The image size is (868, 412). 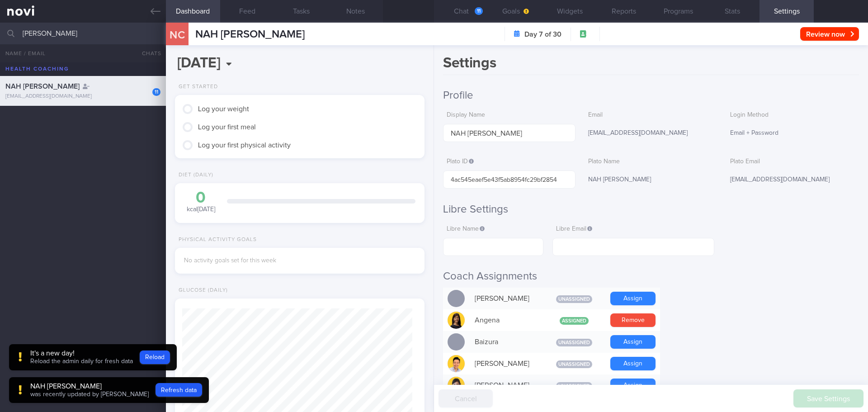 What do you see at coordinates (633, 320) in the screenshot?
I see `button: Remove` at bounding box center [633, 320].